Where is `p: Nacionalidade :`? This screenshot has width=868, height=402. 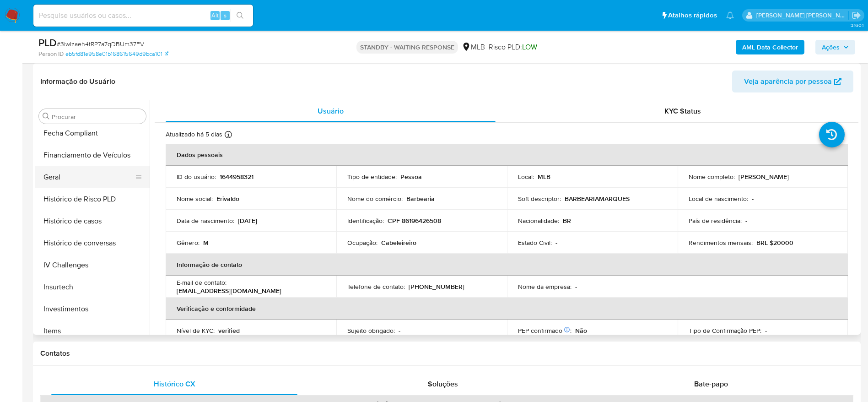
p: Nacionalidade : is located at coordinates (538, 221).